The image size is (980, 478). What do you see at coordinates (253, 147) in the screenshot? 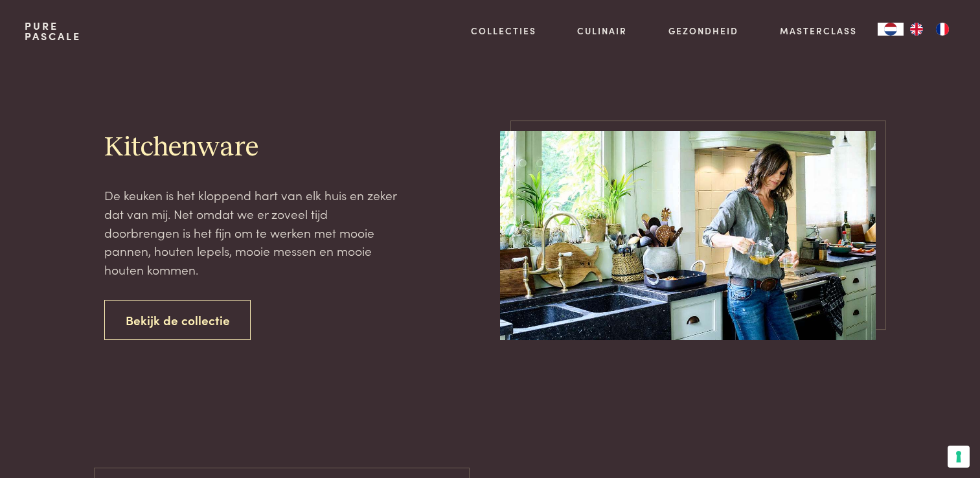
I see `h2: Kitchenware` at bounding box center [253, 147].